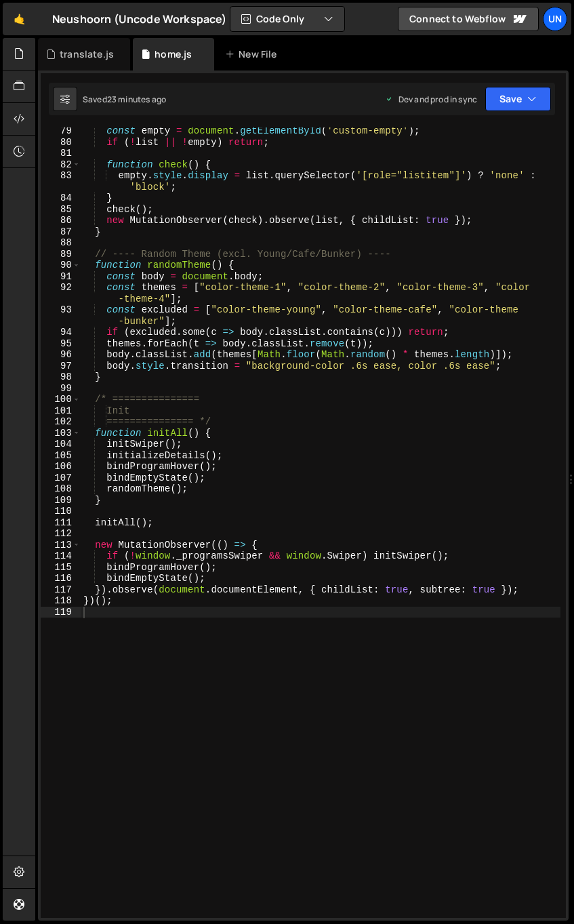 This screenshot has height=924, width=574. Describe the element at coordinates (60, 511) in the screenshot. I see `div: 110` at that location.